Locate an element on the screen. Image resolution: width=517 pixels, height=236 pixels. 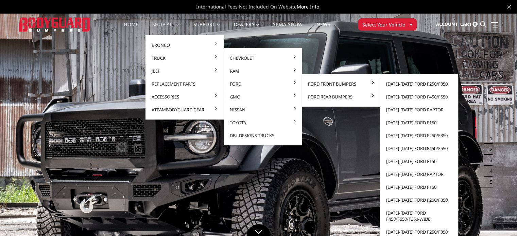
a: shop all is located at coordinates (166, 29).